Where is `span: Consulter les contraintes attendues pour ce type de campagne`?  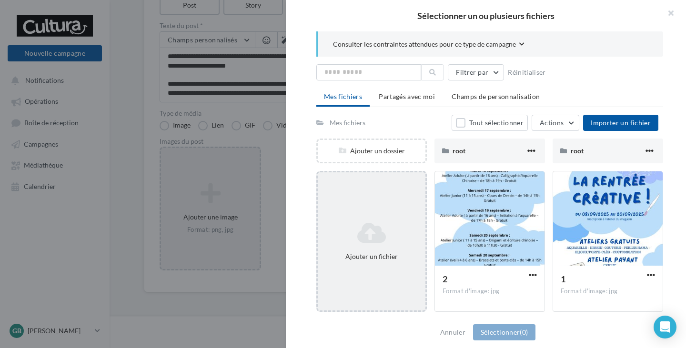
span: Consulter les contraintes attendues pour ce type de campagne is located at coordinates (424, 44).